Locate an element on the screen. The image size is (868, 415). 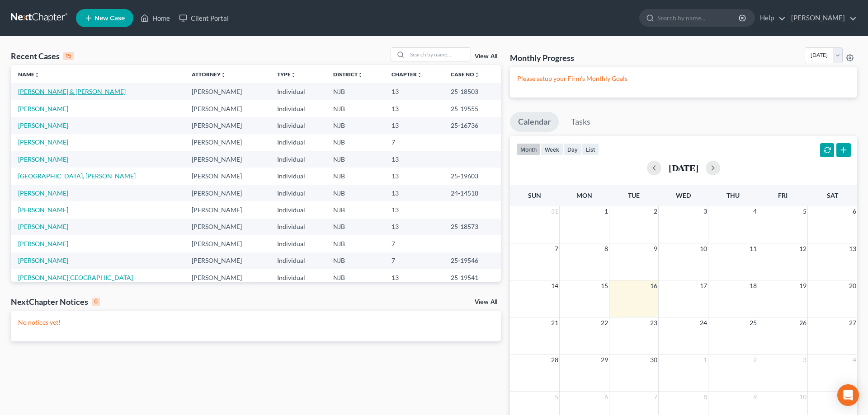
span: 30 is located at coordinates (654, 360).